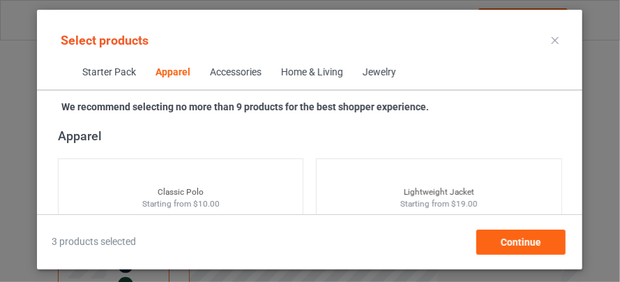 The width and height of the screenshot is (620, 282). Describe the element at coordinates (105, 40) in the screenshot. I see `span: Select products` at that location.